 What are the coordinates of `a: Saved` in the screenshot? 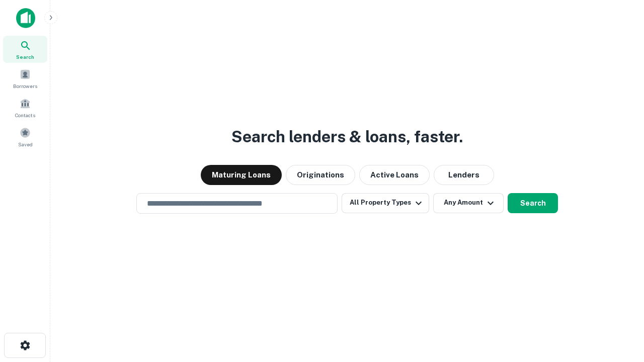 It's located at (25, 137).